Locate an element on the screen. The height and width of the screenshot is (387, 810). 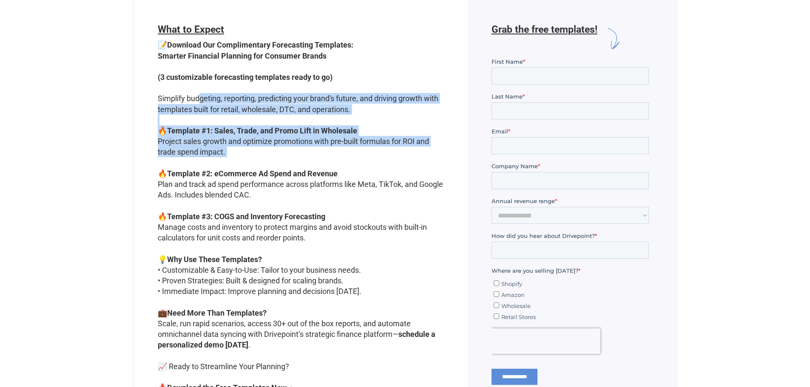
strong: (3 customizable forecasting templates ready to go) is located at coordinates (245, 77).